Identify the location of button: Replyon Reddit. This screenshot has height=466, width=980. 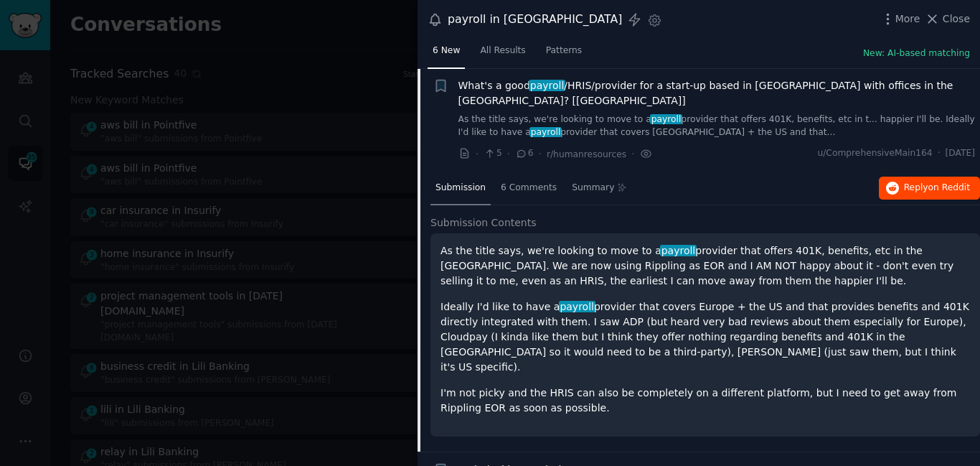
(929, 188).